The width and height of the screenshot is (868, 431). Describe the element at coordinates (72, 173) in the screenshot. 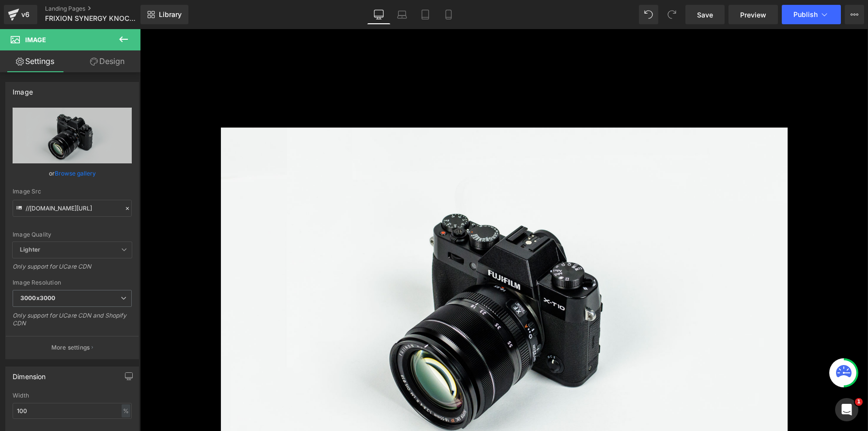

I see `div: or` at that location.